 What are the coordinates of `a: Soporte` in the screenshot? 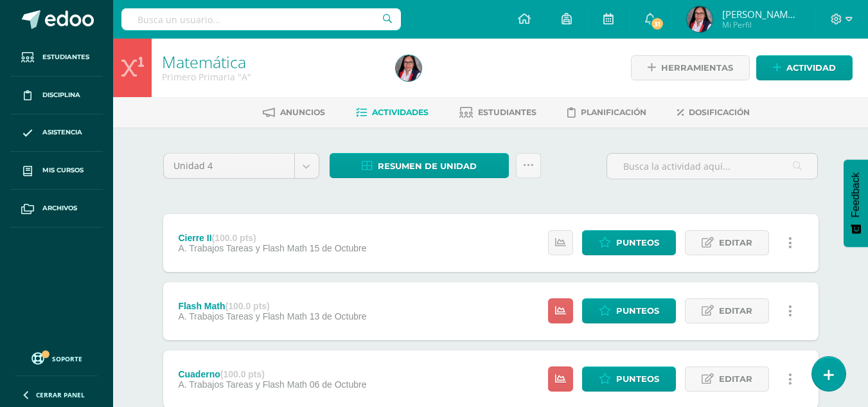 It's located at (57, 357).